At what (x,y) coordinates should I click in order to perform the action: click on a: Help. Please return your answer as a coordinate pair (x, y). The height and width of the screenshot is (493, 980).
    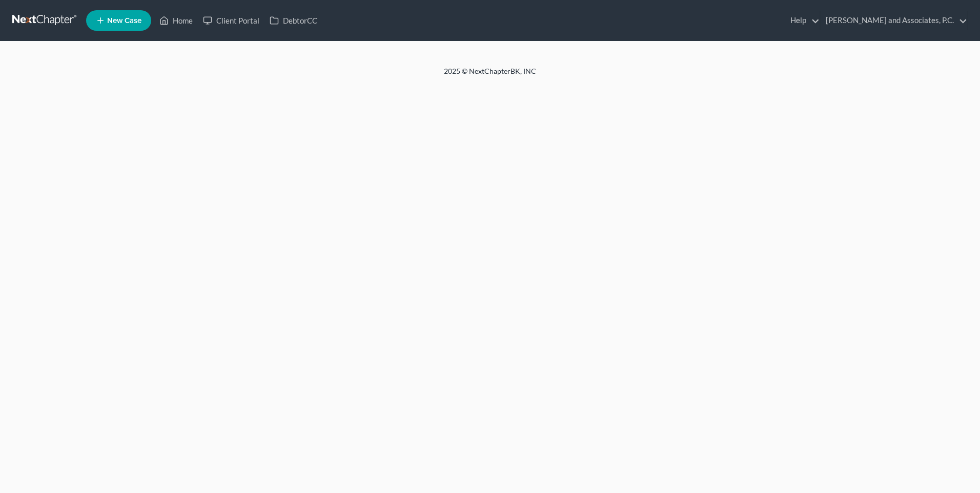
    Looking at the image, I should click on (802, 21).